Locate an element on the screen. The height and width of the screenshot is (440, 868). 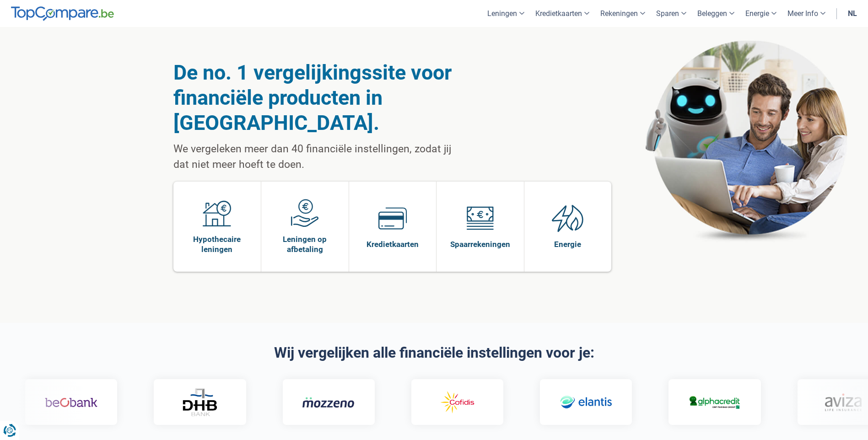
a: Spaarrekeningen Spaarrekeningen is located at coordinates (480, 227).